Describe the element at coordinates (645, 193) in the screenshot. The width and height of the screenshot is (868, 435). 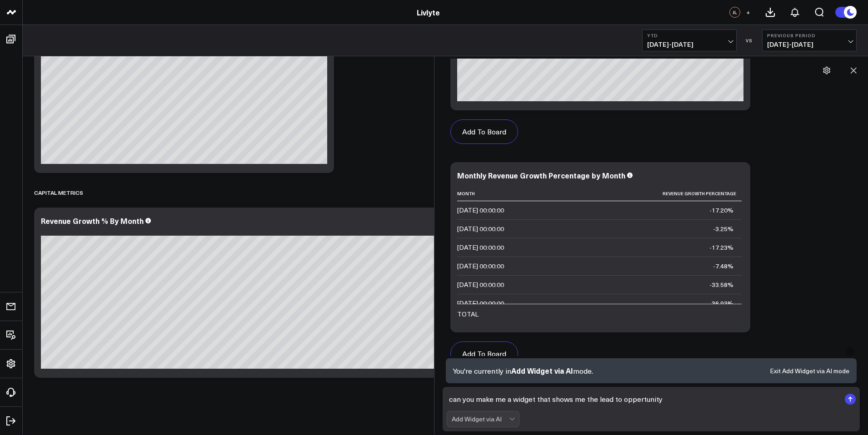
I see `th: Revenue Growth Percentage` at that location.